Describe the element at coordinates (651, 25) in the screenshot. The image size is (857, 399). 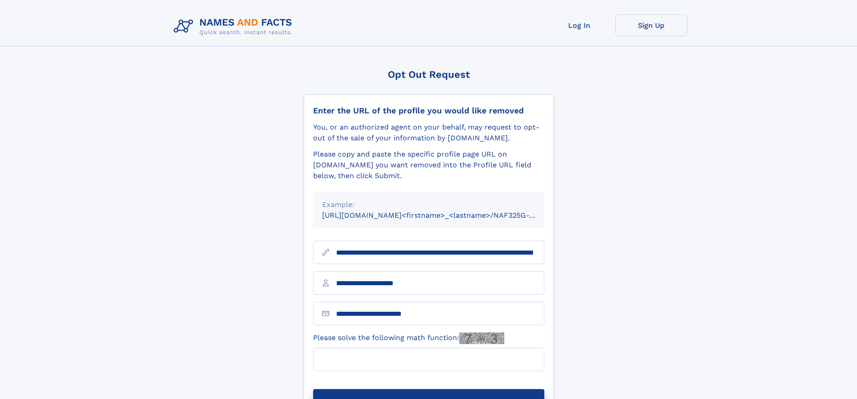
I see `a: Sign Up` at that location.